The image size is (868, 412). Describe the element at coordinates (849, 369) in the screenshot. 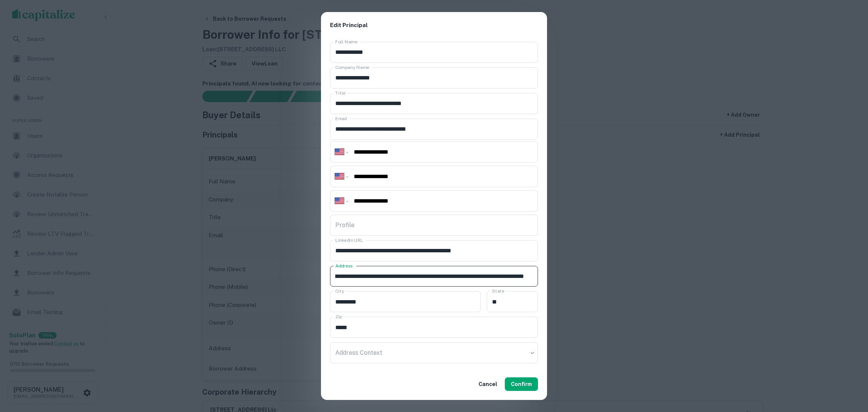

I see `div: Chat Widget` at that location.